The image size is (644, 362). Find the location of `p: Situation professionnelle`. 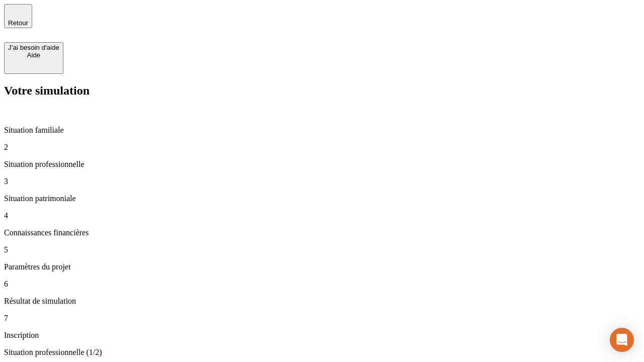

p: Situation professionnelle is located at coordinates (322, 165).